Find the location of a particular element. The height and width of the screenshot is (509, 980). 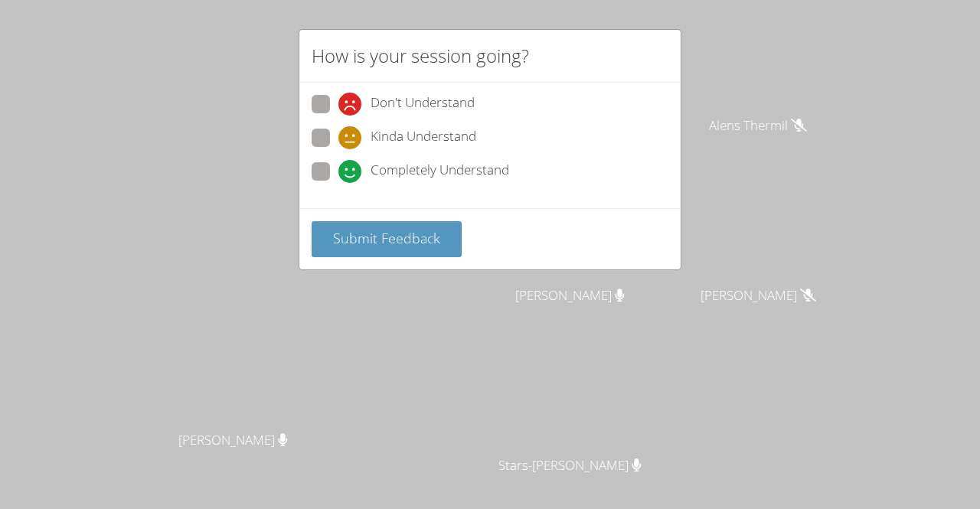

span: Submit Feedback is located at coordinates (387, 238).